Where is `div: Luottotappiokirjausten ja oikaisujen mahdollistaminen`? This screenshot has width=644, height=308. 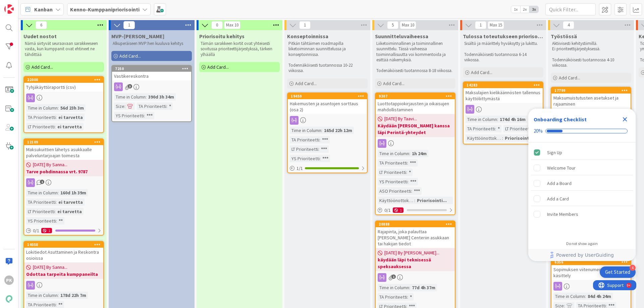
div: Luottotappiokirjausten ja oikaisujen mahdollistaminen is located at coordinates (415, 106).